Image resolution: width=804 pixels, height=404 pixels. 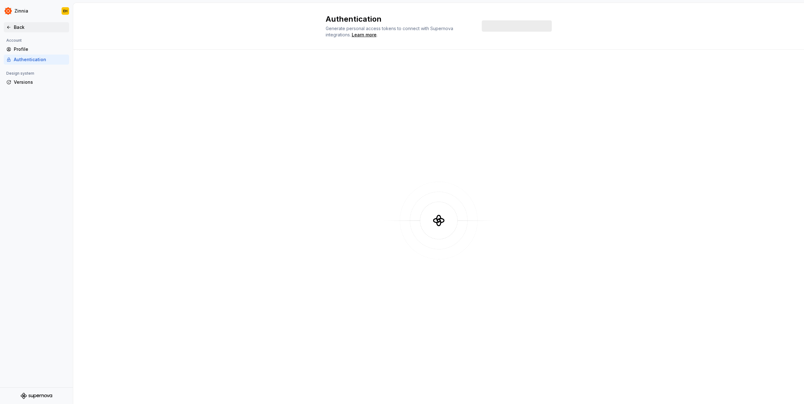 I want to click on a: Learn more, so click(x=364, y=35).